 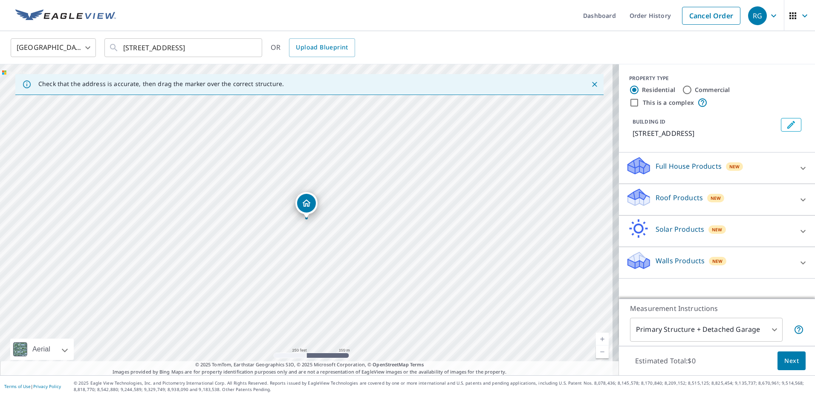 What do you see at coordinates (791, 361) in the screenshot?
I see `span: Next` at bounding box center [791, 361].